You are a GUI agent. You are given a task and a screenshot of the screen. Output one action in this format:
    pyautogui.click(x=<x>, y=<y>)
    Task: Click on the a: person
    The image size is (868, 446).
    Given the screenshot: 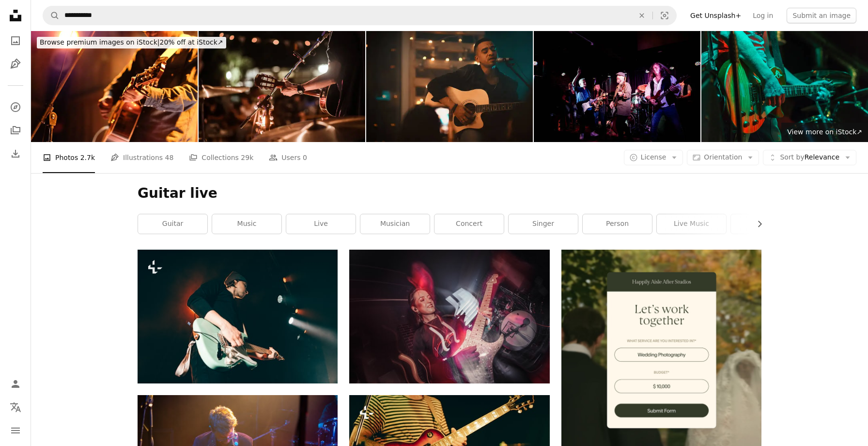 What is the action you would take?
    pyautogui.click(x=617, y=224)
    